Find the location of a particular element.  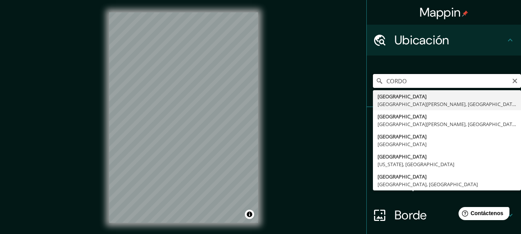

button: Claro is located at coordinates (515, 80).